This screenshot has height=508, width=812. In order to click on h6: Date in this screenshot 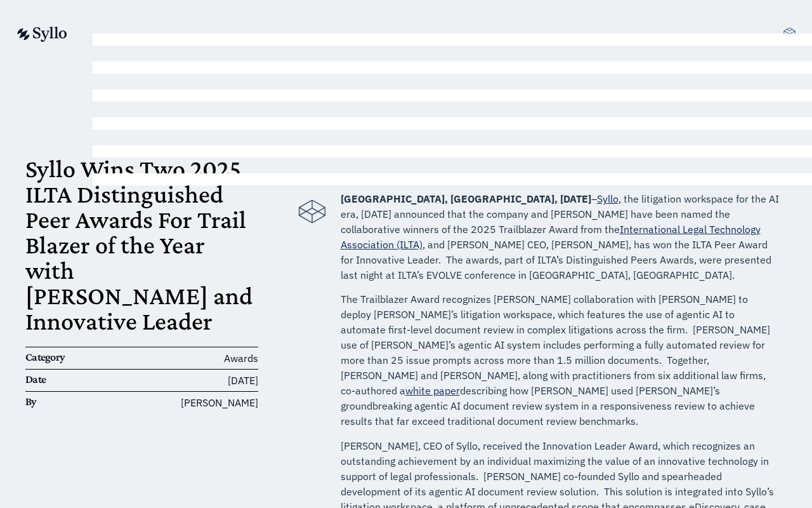, I will do `click(64, 379)`.